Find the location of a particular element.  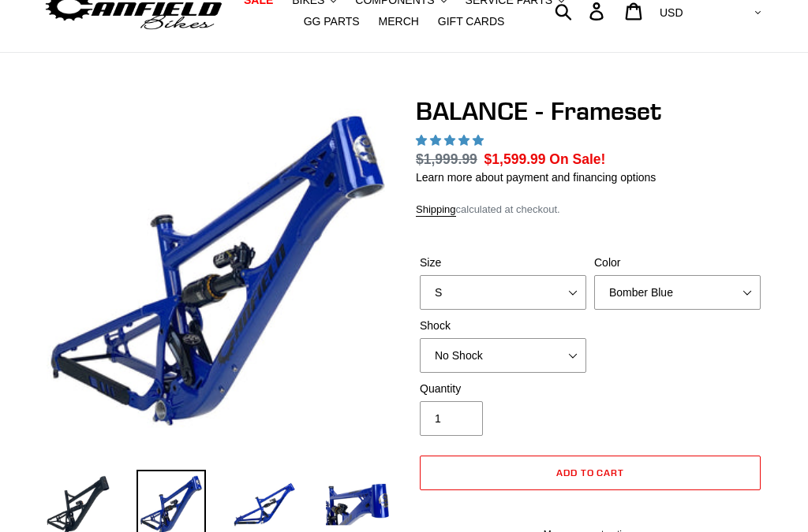

span: GG PARTS is located at coordinates (331, 22).